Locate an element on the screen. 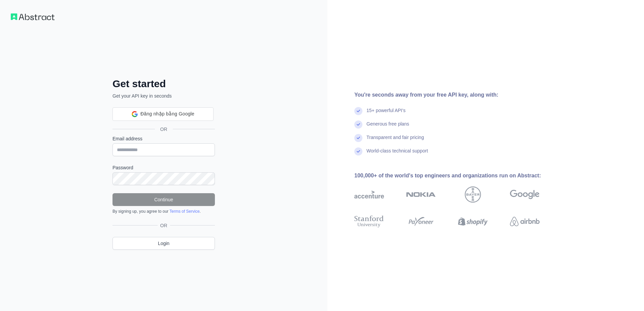 The width and height of the screenshot is (644, 311). label: Email address is located at coordinates (164, 139).